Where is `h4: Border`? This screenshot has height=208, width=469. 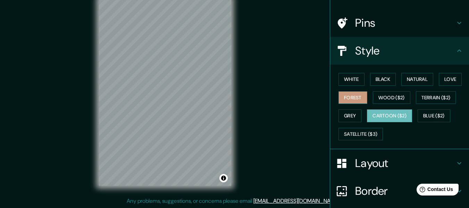 h4: Border is located at coordinates (405, 191).